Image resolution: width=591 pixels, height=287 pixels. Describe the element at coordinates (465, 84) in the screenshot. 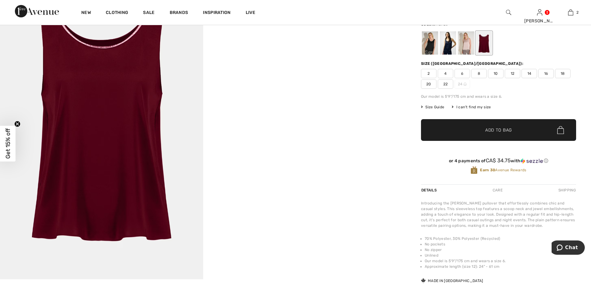

I see `img: ring-m.svg` at that location.